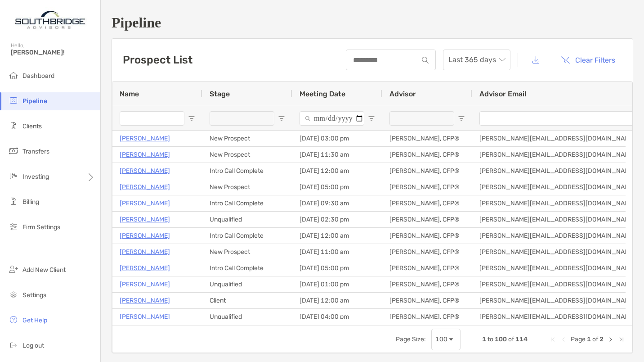 The image size is (644, 362). What do you see at coordinates (35, 101) in the screenshot?
I see `span: Pipeline` at bounding box center [35, 101].